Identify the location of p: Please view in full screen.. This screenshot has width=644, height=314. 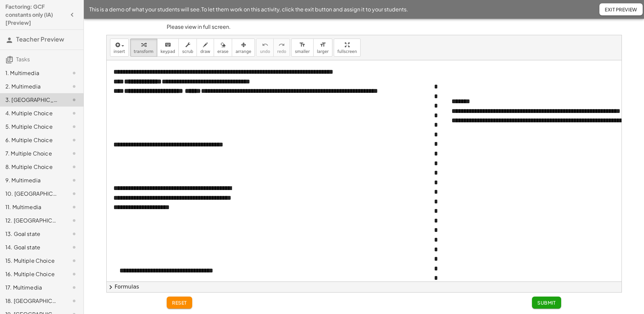
(364, 27).